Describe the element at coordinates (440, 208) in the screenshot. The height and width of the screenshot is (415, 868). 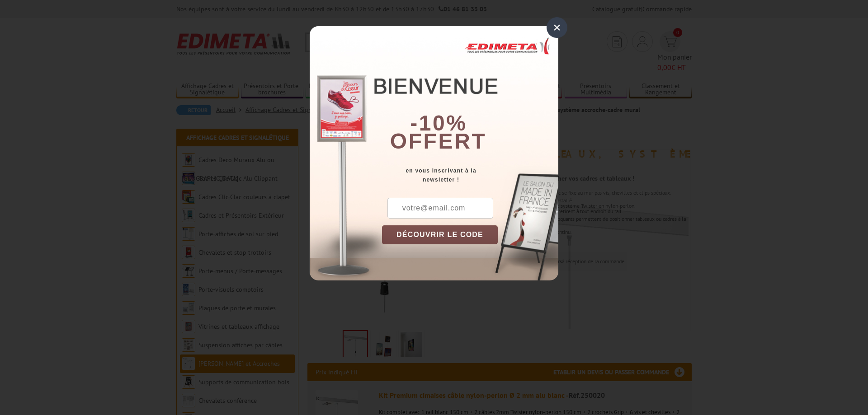
I see `input: votre@email.com` at that location.